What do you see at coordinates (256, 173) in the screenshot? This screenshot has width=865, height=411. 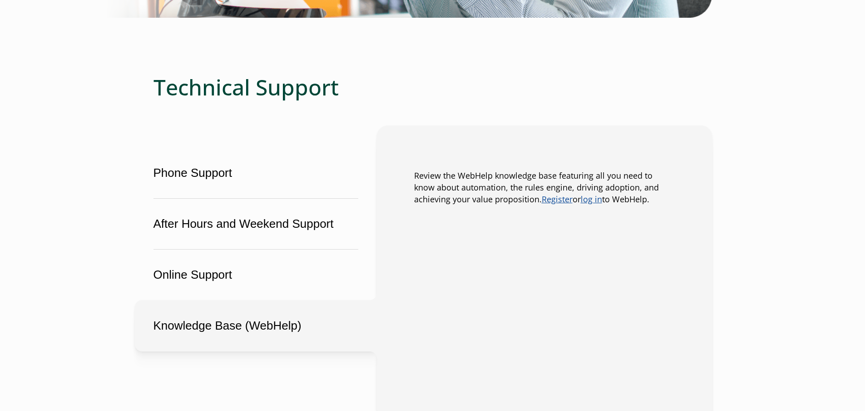 I see `button: Phone Support` at bounding box center [256, 173].